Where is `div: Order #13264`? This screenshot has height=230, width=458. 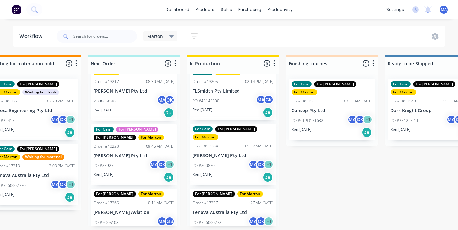
div: Order #13264 is located at coordinates (205, 146).